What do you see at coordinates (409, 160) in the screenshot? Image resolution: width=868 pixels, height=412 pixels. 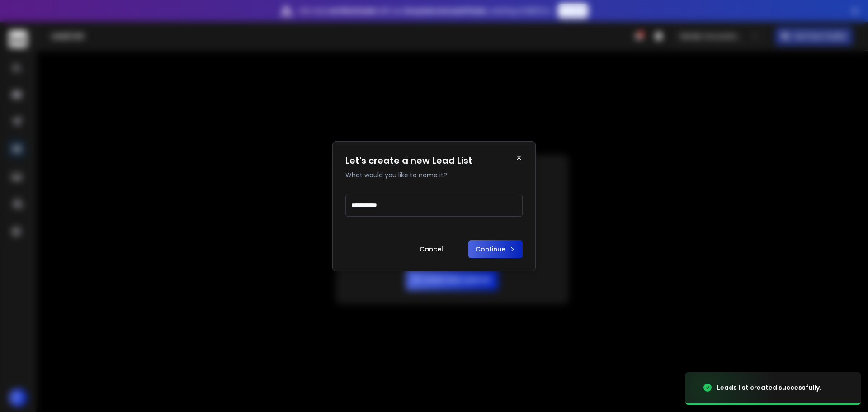 I see `h1: Let's create a new Lead List` at bounding box center [409, 160].